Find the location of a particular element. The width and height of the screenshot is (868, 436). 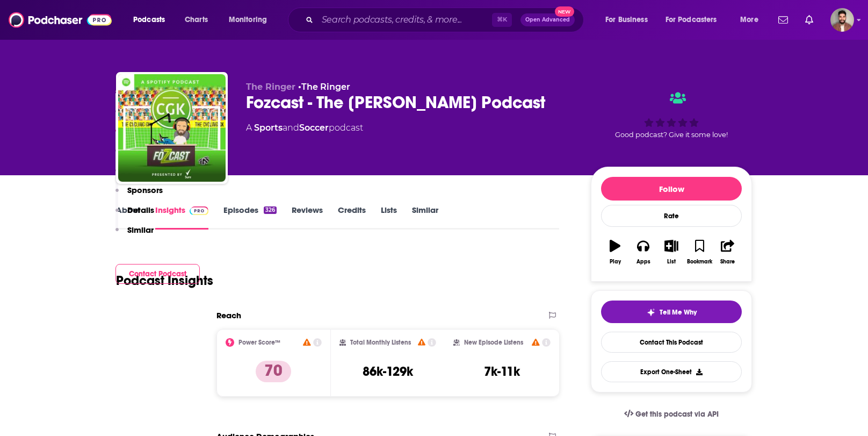

button: Follow is located at coordinates (671, 189).